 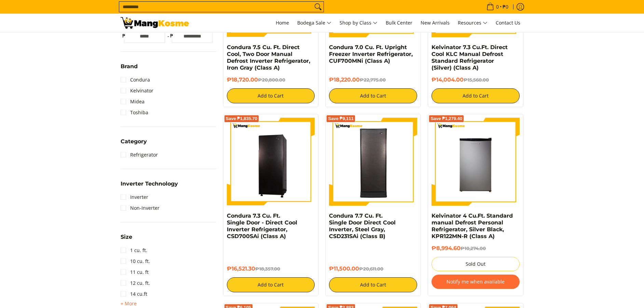 I want to click on h6: ₱18,220.00, so click(x=373, y=80).